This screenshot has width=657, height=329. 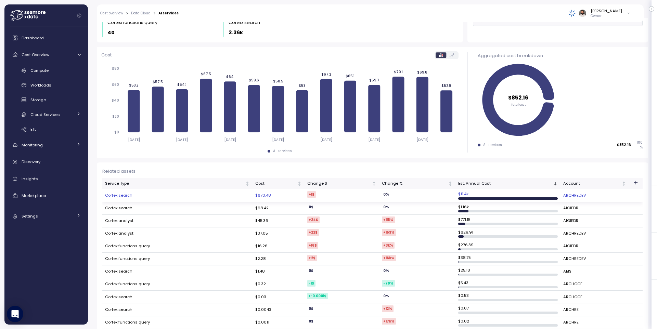 I want to click on td: $ 0.53, so click(x=508, y=297).